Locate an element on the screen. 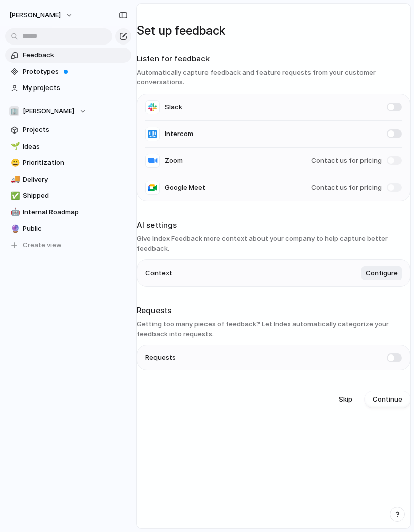  span: Public is located at coordinates (75, 228).